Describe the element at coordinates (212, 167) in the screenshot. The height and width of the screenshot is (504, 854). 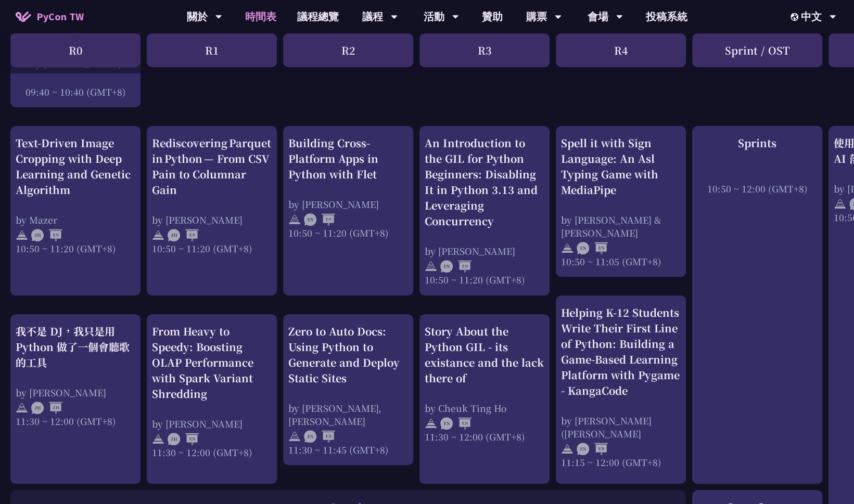
I see `div: Rediscovering Parquet in Python — From CSV Pain to Columnar Gain` at that location.